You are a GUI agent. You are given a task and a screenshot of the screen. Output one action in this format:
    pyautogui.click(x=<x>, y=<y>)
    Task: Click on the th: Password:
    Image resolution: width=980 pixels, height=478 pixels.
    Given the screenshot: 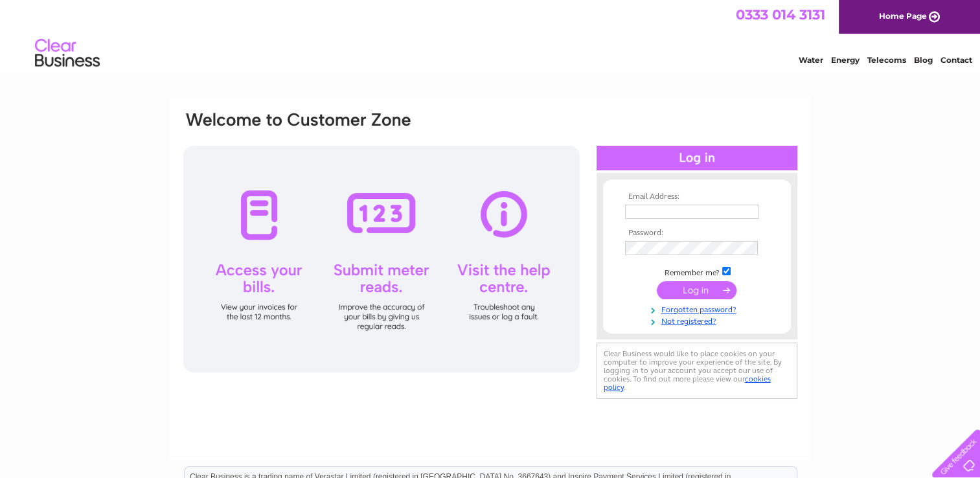 What is the action you would take?
    pyautogui.click(x=697, y=233)
    